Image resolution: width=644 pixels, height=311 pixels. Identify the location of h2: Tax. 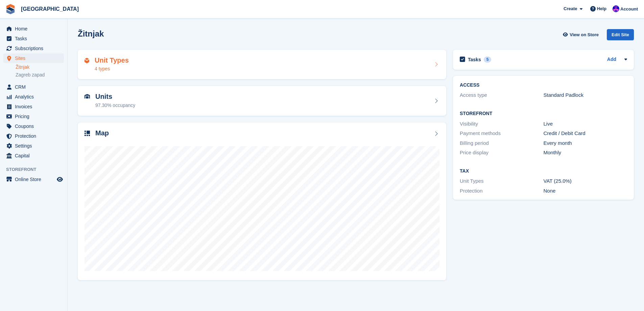
(543, 171).